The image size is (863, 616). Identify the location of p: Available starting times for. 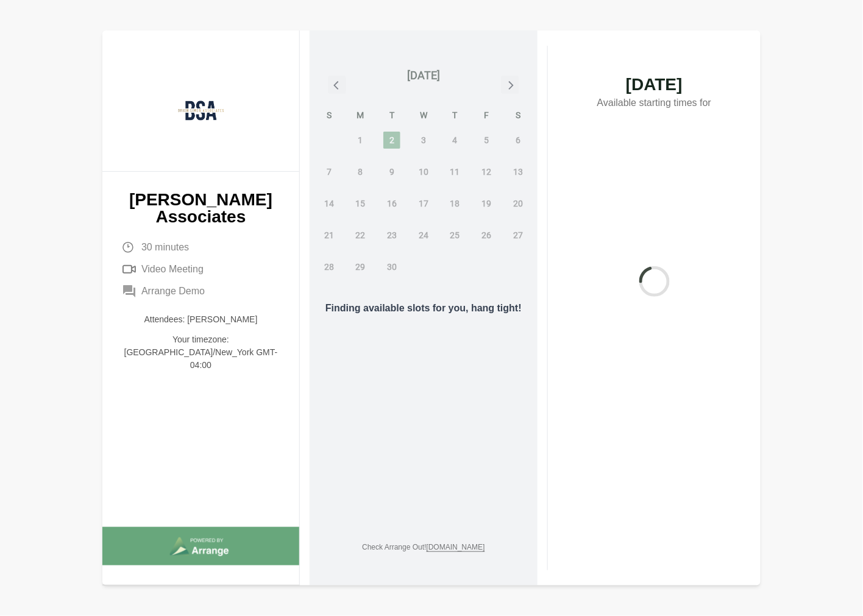
(654, 105).